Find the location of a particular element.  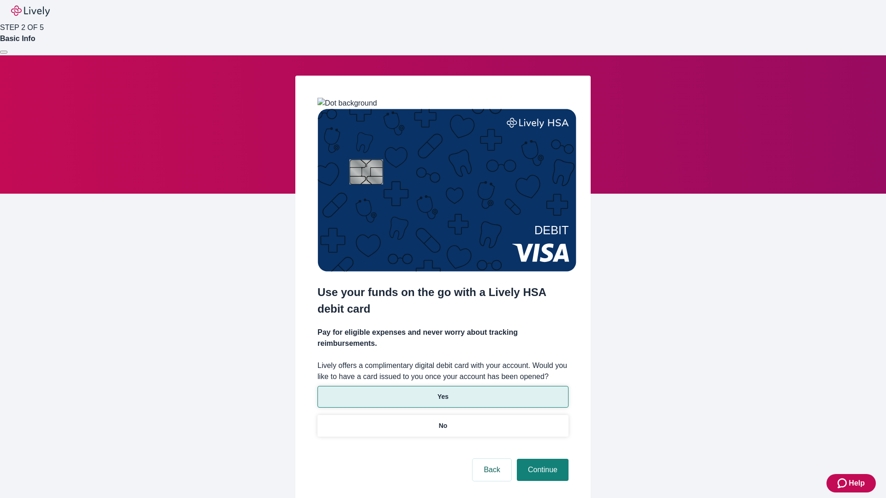

button: Back is located at coordinates (492, 470).